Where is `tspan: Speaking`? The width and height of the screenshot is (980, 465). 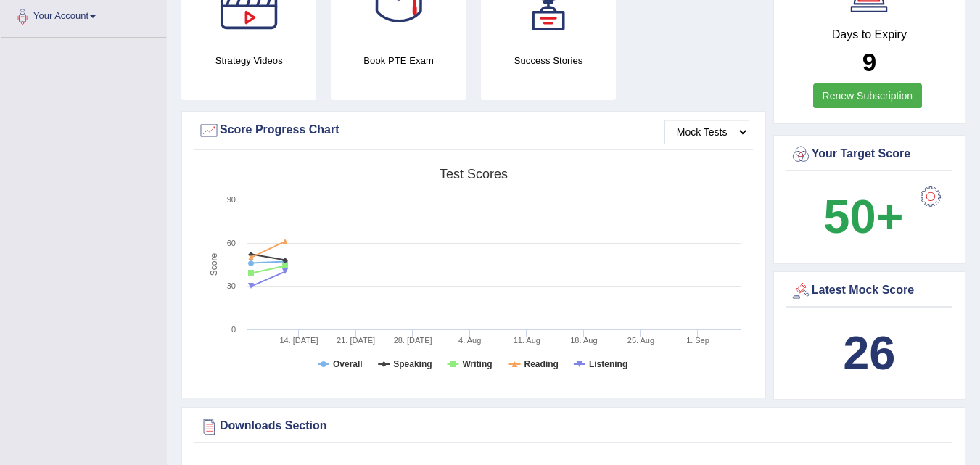 tspan: Speaking is located at coordinates (412, 364).